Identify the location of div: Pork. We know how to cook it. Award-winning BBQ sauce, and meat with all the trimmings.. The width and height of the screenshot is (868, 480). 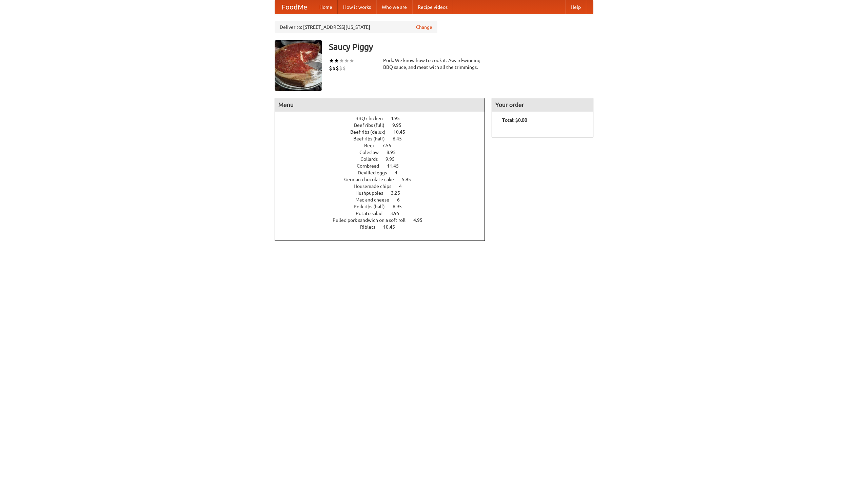
(434, 64).